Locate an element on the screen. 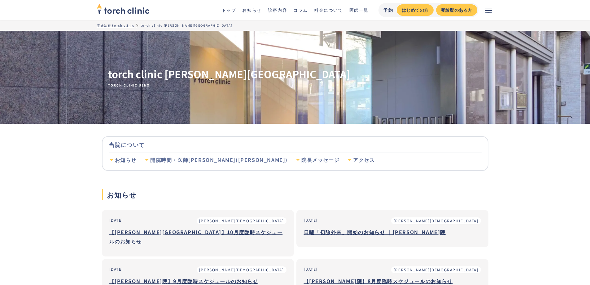  div: 予約 is located at coordinates (388, 10).